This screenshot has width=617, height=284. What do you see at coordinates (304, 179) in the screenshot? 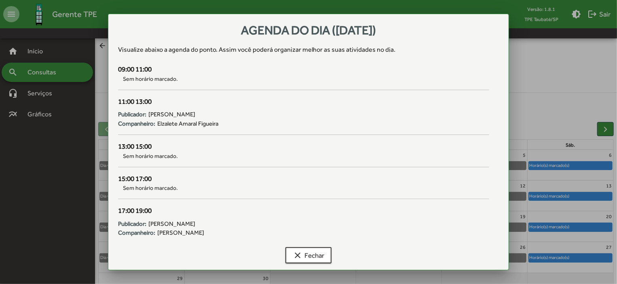
I see `div: 15:00 17:00` at bounding box center [304, 179].